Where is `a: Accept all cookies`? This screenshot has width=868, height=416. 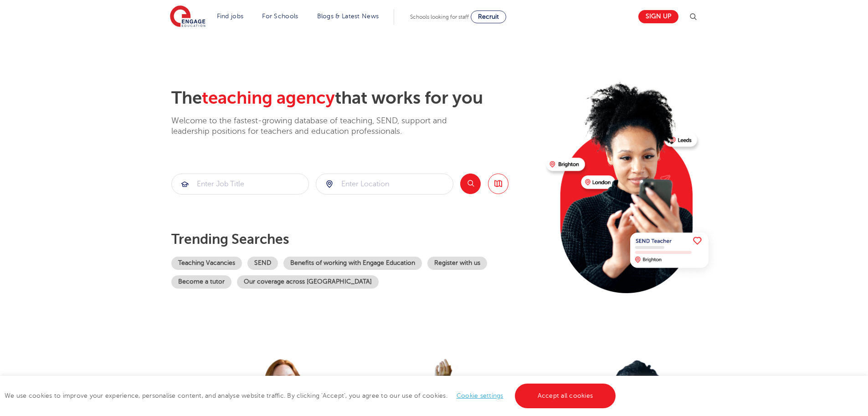 a: Accept all cookies is located at coordinates (565, 395).